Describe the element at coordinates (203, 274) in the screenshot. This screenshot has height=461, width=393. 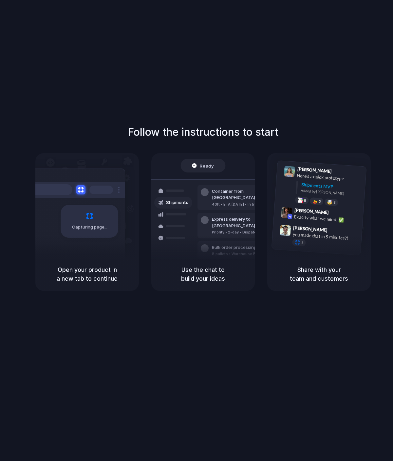
I see `h5: Use the chat to build your ideas` at that location.